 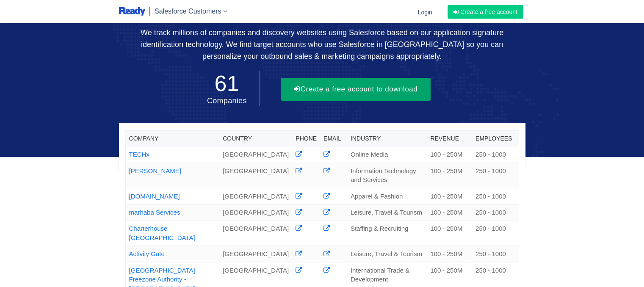 I want to click on a: Activity Gate, so click(x=147, y=254).